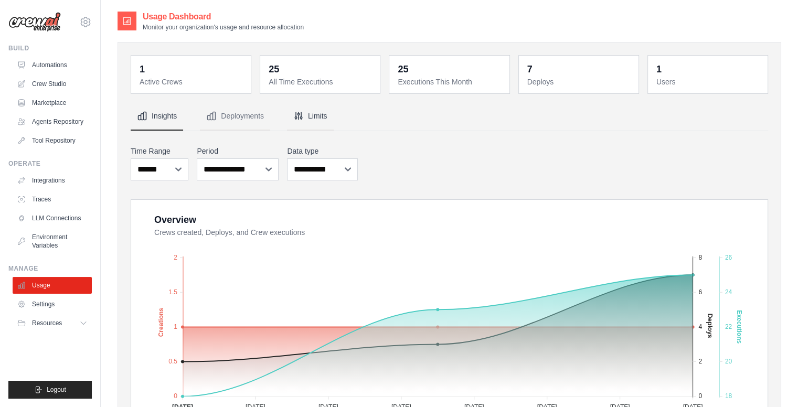 The image size is (798, 407). What do you see at coordinates (52, 84) in the screenshot?
I see `a: Crew Studio` at bounding box center [52, 84].